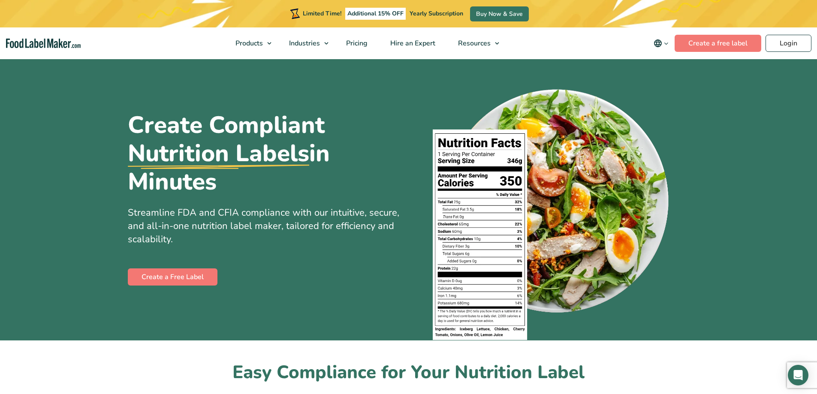 The width and height of the screenshot is (817, 394). What do you see at coordinates (412, 43) in the screenshot?
I see `a: Hire an Expert` at bounding box center [412, 43].